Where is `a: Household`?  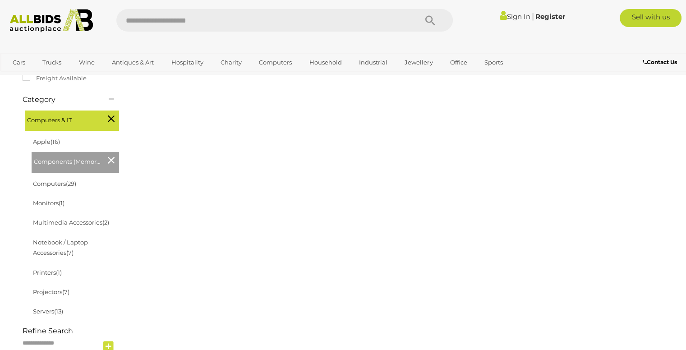
a: Household is located at coordinates (326, 62).